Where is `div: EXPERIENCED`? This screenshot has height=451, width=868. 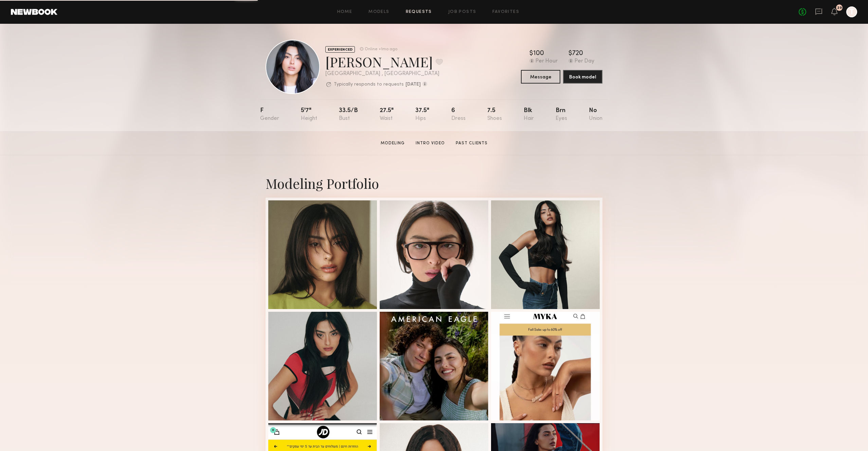
div: EXPERIENCED is located at coordinates (340, 49).